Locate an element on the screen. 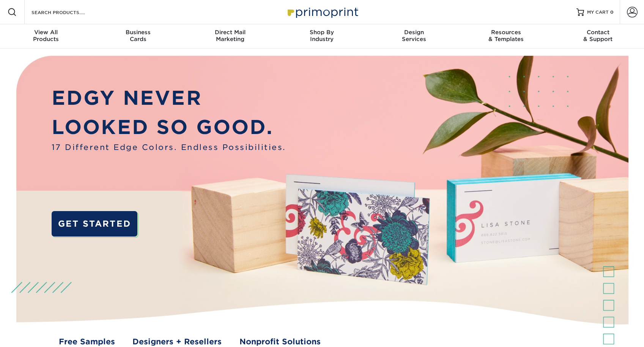 This screenshot has height=347, width=644. span: Design is located at coordinates (414, 32).